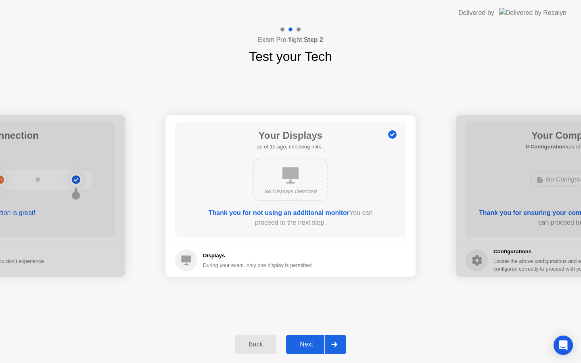 This screenshot has width=581, height=363. I want to click on b: Thank you for not using an additional monitor, so click(279, 213).